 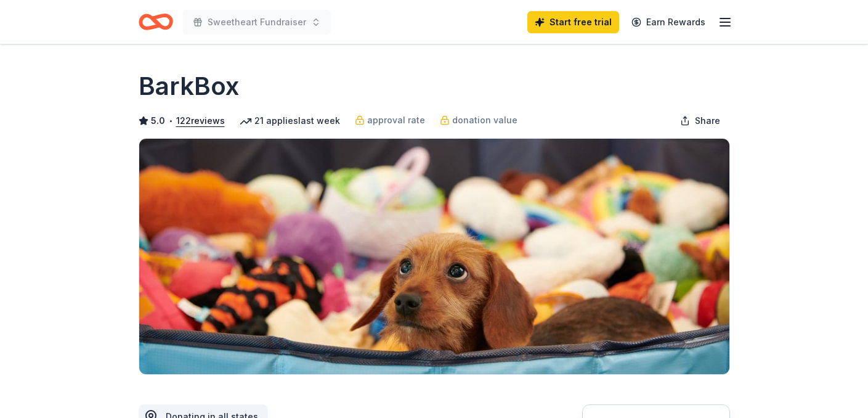 What do you see at coordinates (668, 22) in the screenshot?
I see `a: Earn Rewards` at bounding box center [668, 22].